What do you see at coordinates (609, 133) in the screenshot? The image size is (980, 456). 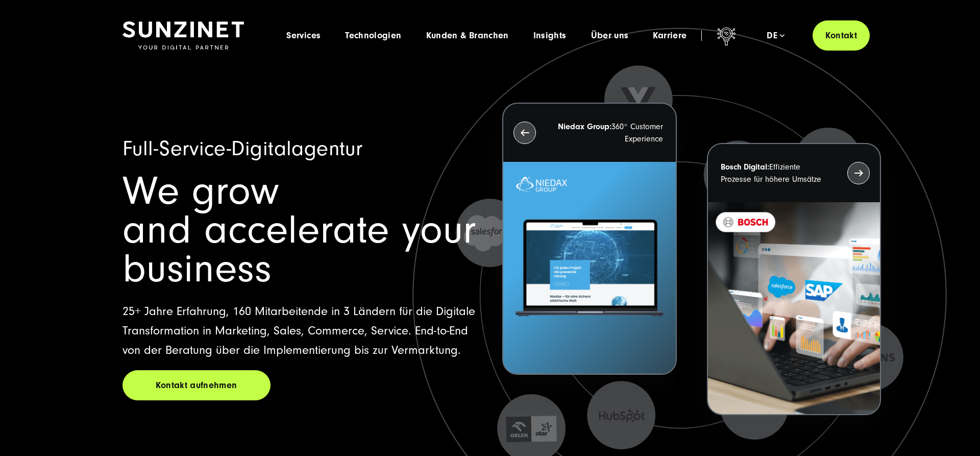 I see `p: 360° Customer Experience` at bounding box center [609, 133].